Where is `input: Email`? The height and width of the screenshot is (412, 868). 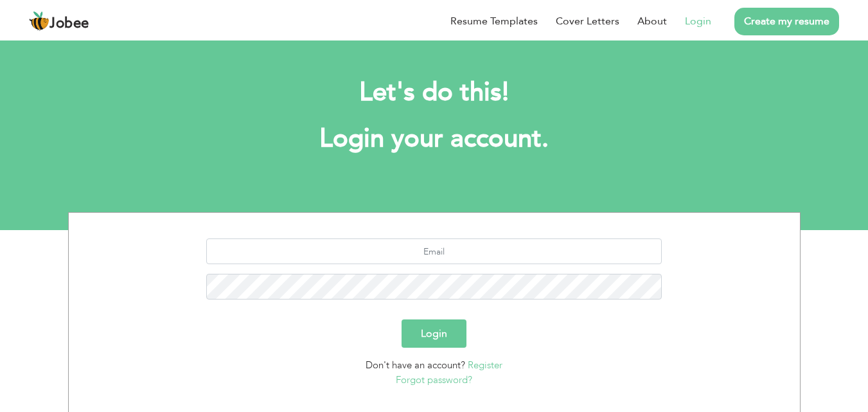
input: Email is located at coordinates (434, 251).